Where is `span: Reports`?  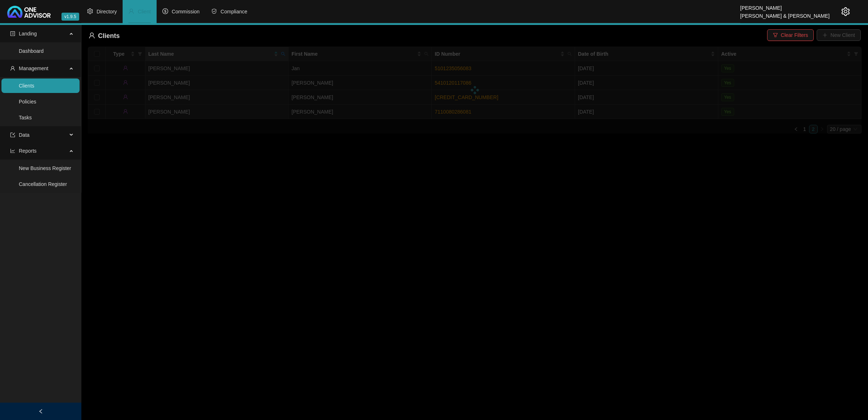
span: Reports is located at coordinates (28, 151).